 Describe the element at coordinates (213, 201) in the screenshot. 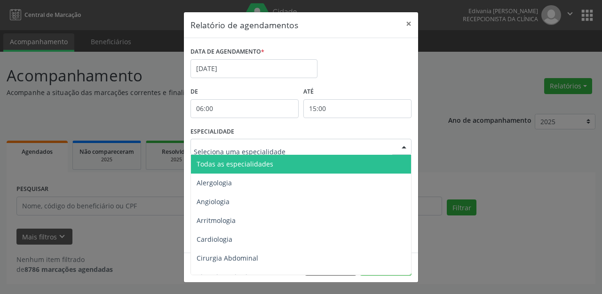

I see `span: Angiologia` at that location.